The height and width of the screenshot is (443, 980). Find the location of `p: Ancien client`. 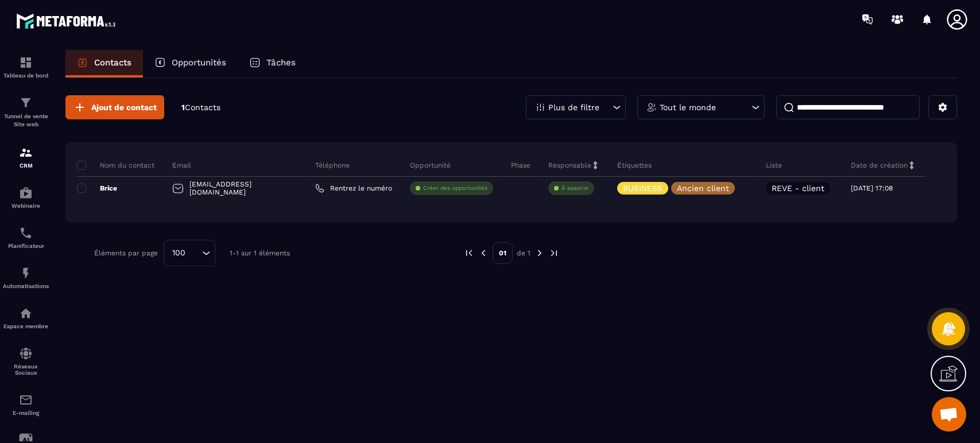

p: Ancien client is located at coordinates (702, 188).